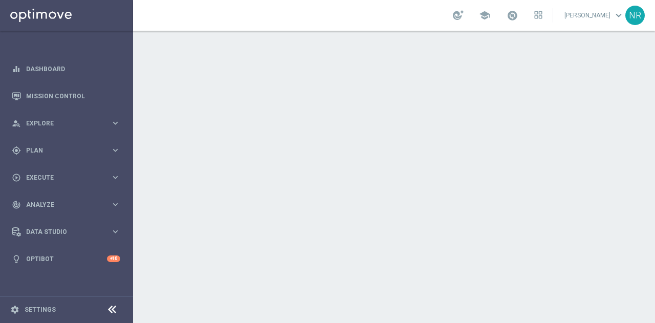 Image resolution: width=655 pixels, height=323 pixels. Describe the element at coordinates (68, 205) in the screenshot. I see `span: Analyze` at that location.